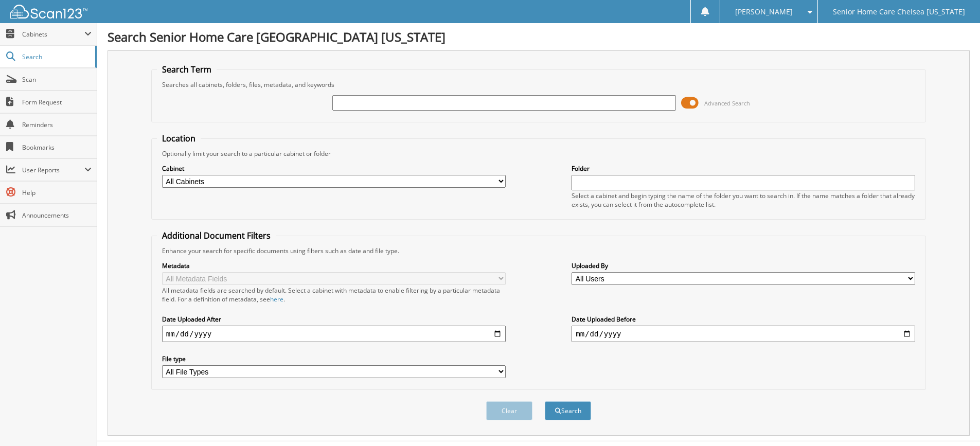  What do you see at coordinates (57, 193) in the screenshot?
I see `span: Help` at bounding box center [57, 193].